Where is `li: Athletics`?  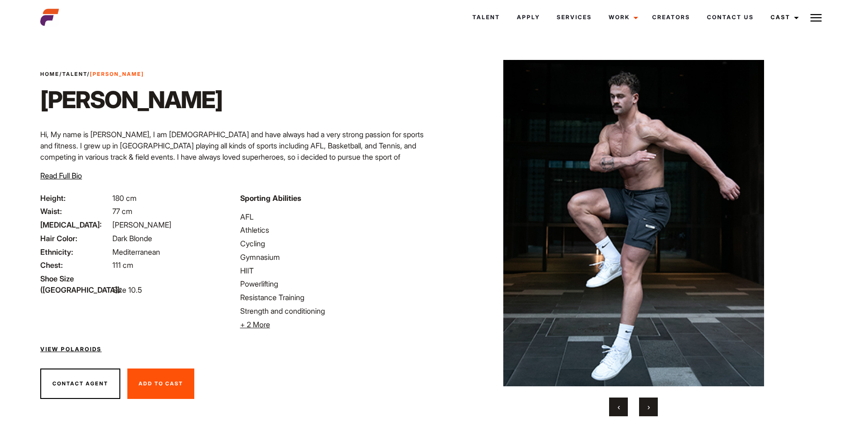 li: Athletics is located at coordinates (334, 230).